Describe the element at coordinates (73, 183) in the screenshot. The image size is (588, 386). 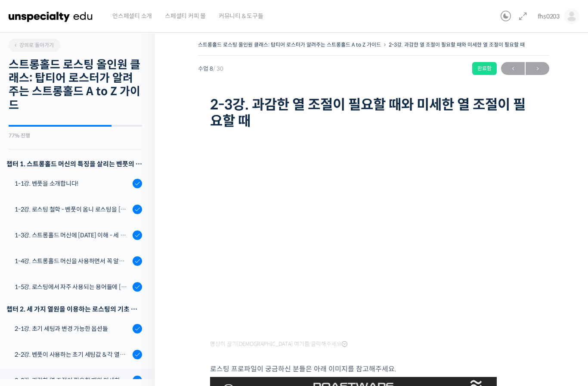
I see `div: 1-1강. 벤풋을 소개합니다!` at that location.